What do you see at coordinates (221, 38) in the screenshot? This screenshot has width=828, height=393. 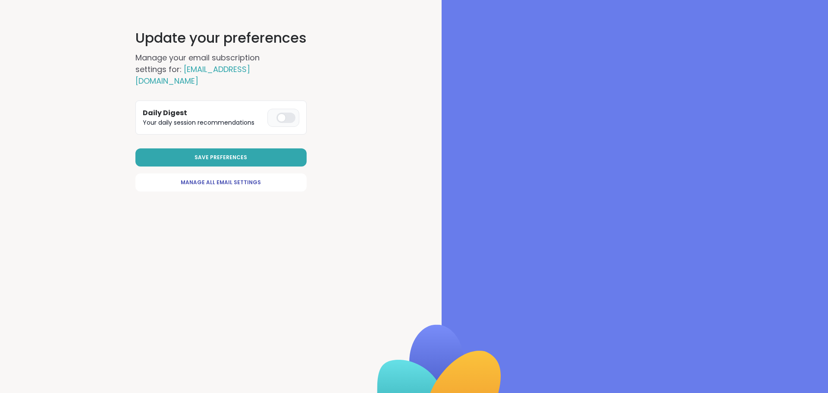 I see `h1: Update your preferences` at bounding box center [221, 38].